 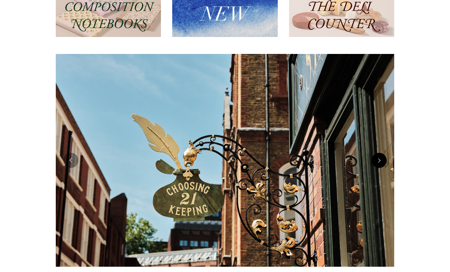 What do you see at coordinates (225, 160) in the screenshot?
I see `img: Copyright Choosing Keeping 20190711 LS Homepage 7.jpg__PID:4c49fdcc-9d5f-40e8-9753-f5038b35abb7` at bounding box center [225, 160].